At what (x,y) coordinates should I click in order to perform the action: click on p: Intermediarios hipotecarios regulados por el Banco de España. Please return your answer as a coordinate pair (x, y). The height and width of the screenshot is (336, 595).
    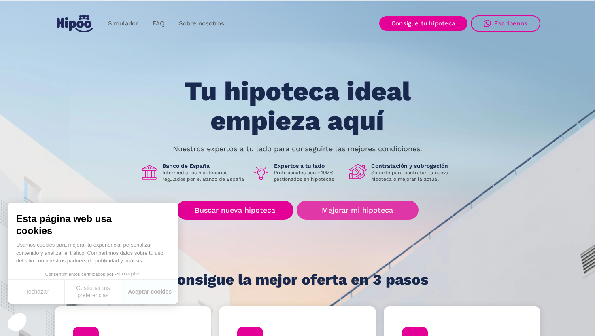
    Looking at the image, I should click on (204, 176).